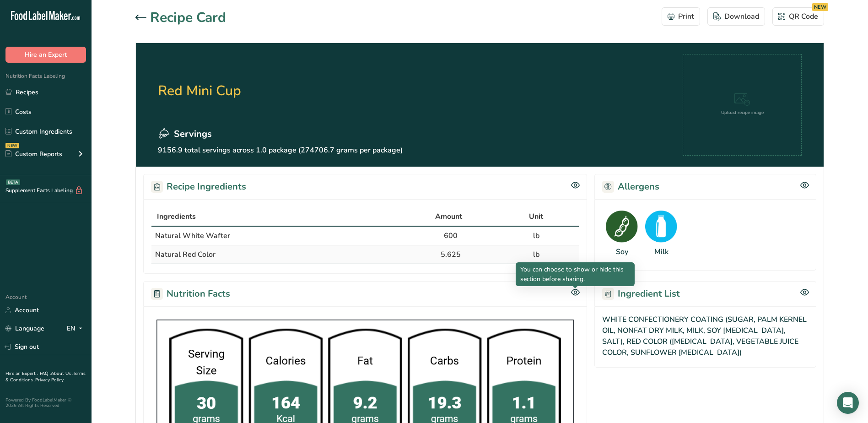 The image size is (868, 423). Describe the element at coordinates (798, 17) in the screenshot. I see `div: QR Code` at that location.